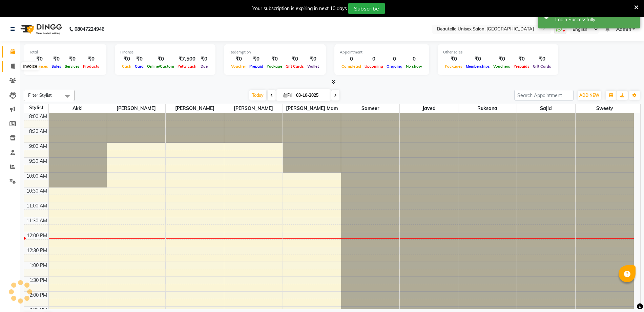 The height and width of the screenshot is (312, 644). Describe the element at coordinates (313, 66) in the screenshot. I see `span: Wallet` at that location.